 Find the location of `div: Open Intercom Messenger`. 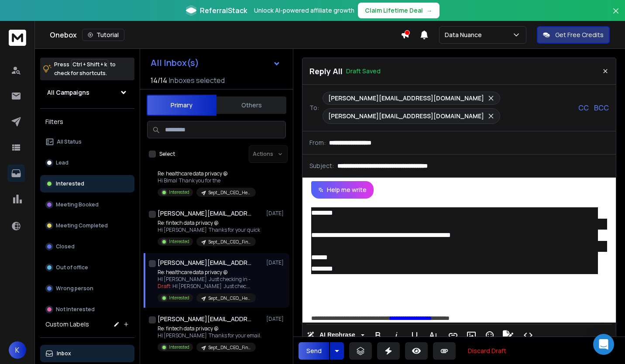

div: Open Intercom Messenger is located at coordinates (604, 344).